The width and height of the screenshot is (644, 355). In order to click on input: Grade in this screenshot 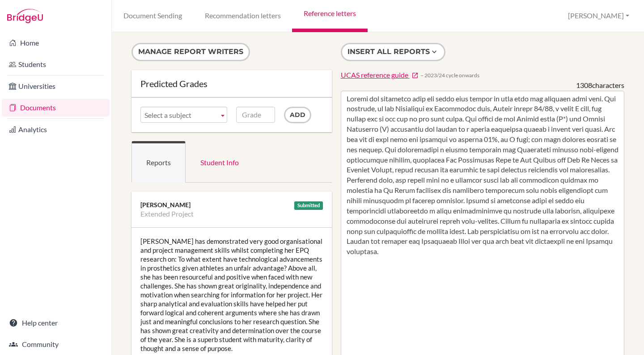, I will do `click(256, 115)`.